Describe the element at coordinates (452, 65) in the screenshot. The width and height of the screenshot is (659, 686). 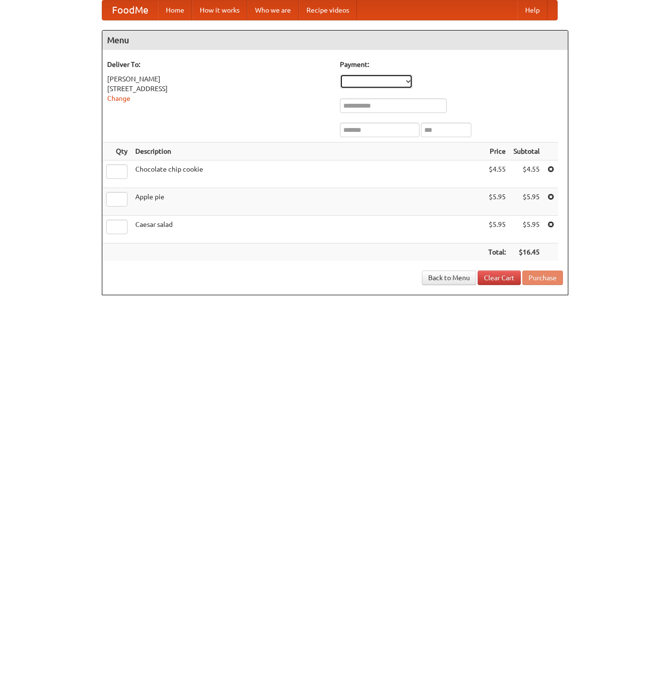
I see `h5: Payment:` at that location.